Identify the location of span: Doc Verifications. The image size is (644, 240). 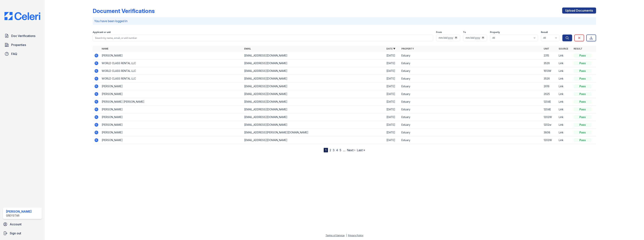
(23, 36).